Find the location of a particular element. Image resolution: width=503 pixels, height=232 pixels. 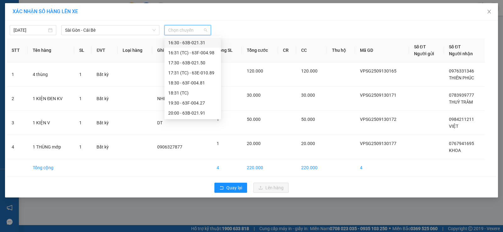

span: NHẸ TAY K ĐẢM BẢO is located at coordinates (177, 99).